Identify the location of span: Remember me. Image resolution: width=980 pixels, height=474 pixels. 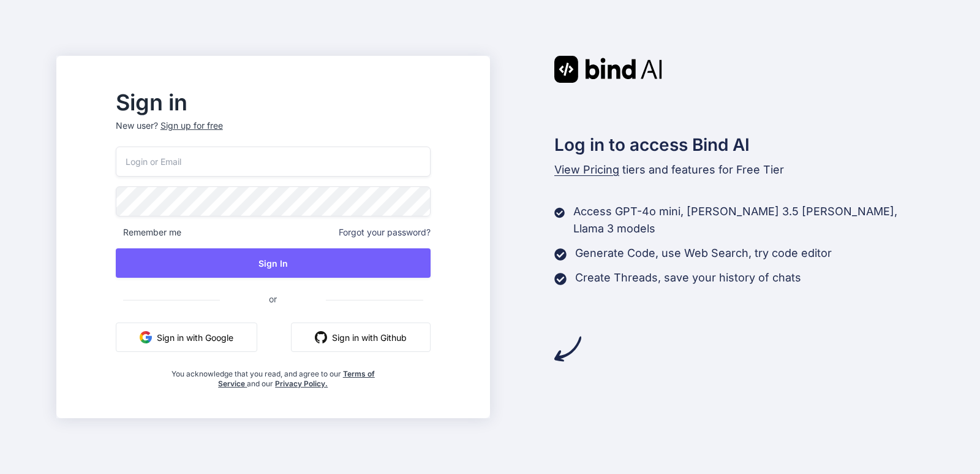
(149, 233).